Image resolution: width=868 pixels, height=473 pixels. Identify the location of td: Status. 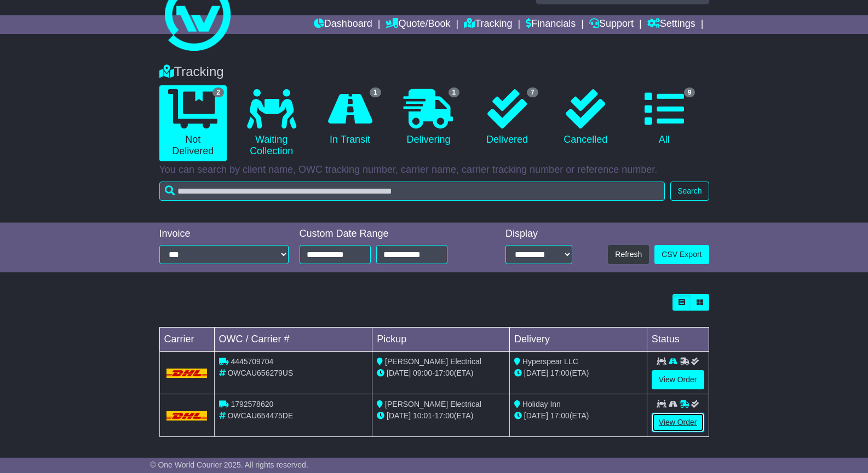
(677, 340).